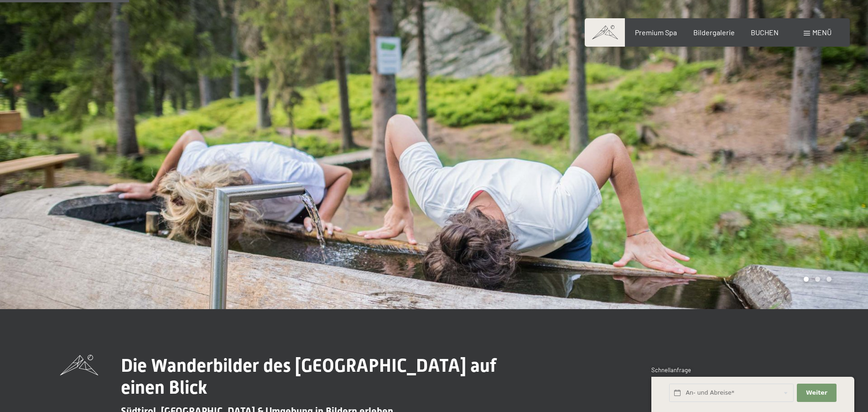 The height and width of the screenshot is (412, 868). What do you see at coordinates (671, 370) in the screenshot?
I see `span: Schnellanfrage` at bounding box center [671, 370].